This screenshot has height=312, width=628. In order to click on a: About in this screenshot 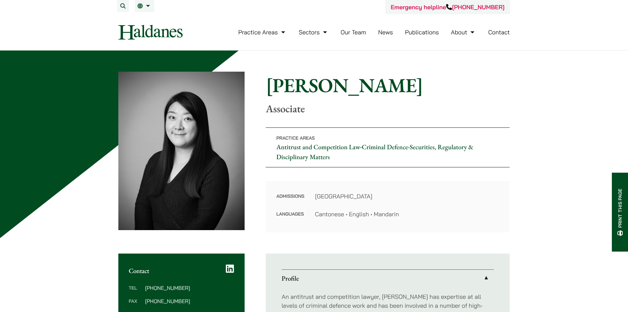, I will do `click(464, 32)`.